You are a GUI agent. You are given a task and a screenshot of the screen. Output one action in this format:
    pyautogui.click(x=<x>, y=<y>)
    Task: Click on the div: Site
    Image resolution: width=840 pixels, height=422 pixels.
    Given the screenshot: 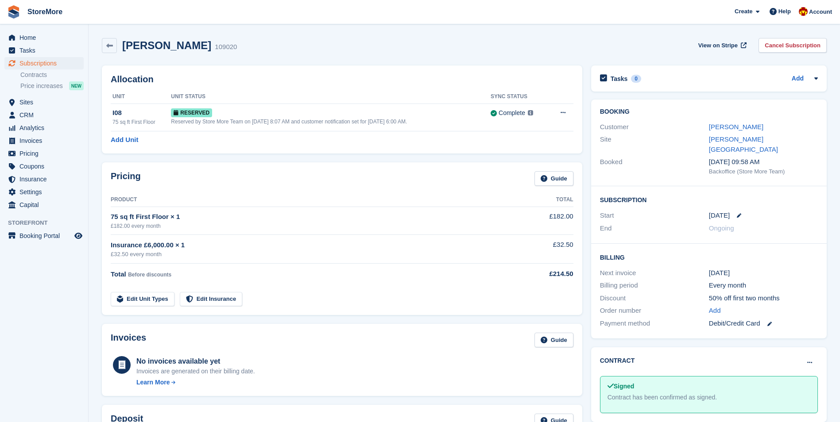 What is the action you would take?
    pyautogui.click(x=654, y=144)
    